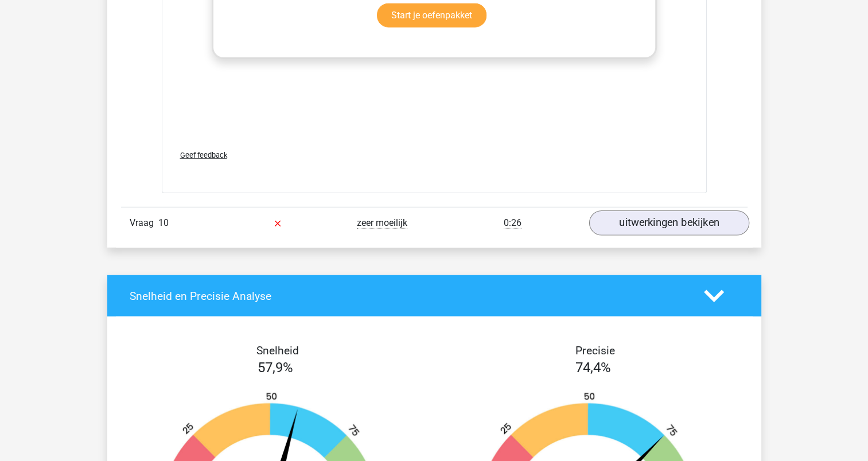 The width and height of the screenshot is (868, 461). What do you see at coordinates (408, 296) in the screenshot?
I see `h4: Snelheid en Precisie Analyse` at bounding box center [408, 296].